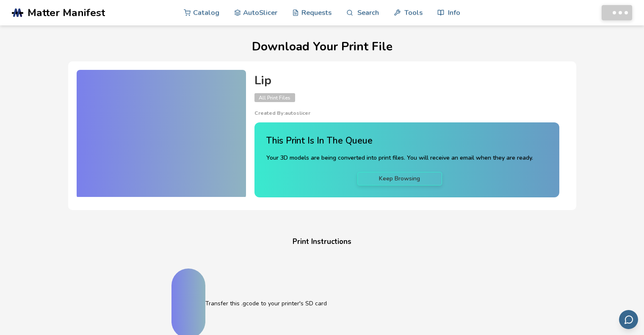 This screenshot has width=644, height=335. I want to click on span: All Print Files, so click(275, 97).